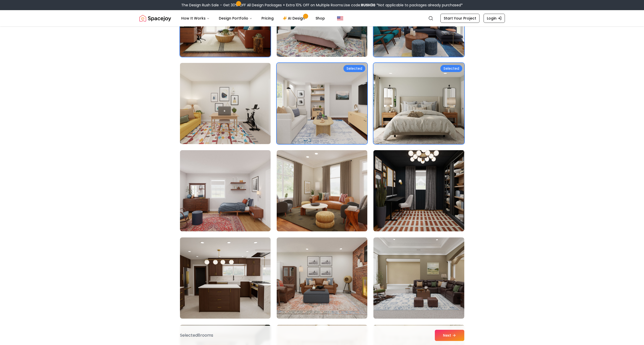 The image size is (644, 345). What do you see at coordinates (195, 18) in the screenshot?
I see `button: How It Works` at bounding box center [195, 18].